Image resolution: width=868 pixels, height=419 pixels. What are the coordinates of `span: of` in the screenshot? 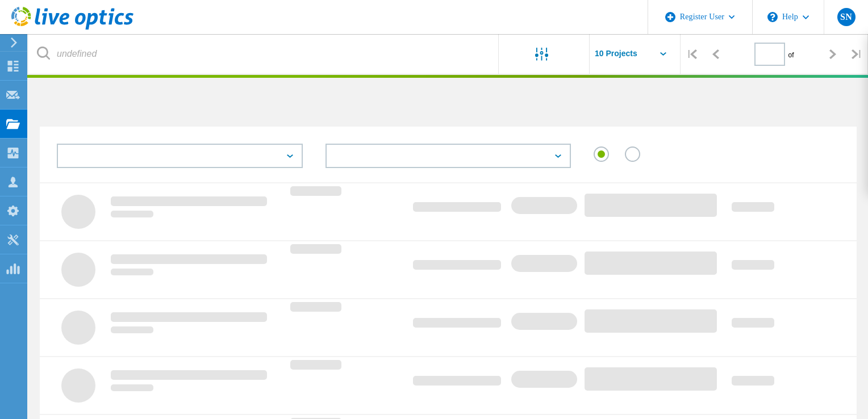 It's located at (790, 56).